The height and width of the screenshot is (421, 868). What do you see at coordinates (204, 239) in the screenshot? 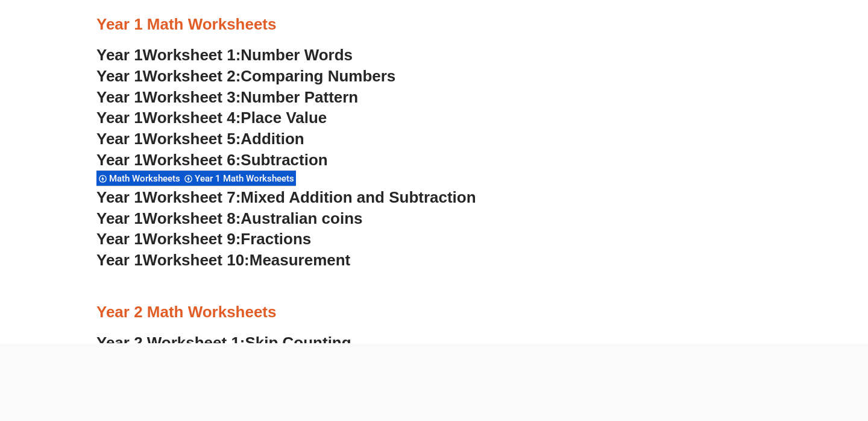
I see `a: Year 1Worksheet 9:Fractions` at bounding box center [204, 239].